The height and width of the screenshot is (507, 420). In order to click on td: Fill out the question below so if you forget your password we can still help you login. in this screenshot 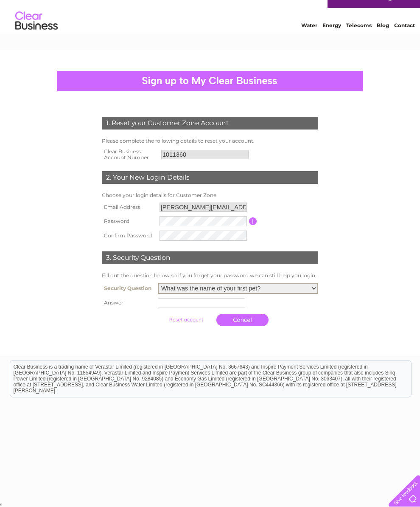, I will do `click(210, 275)`.